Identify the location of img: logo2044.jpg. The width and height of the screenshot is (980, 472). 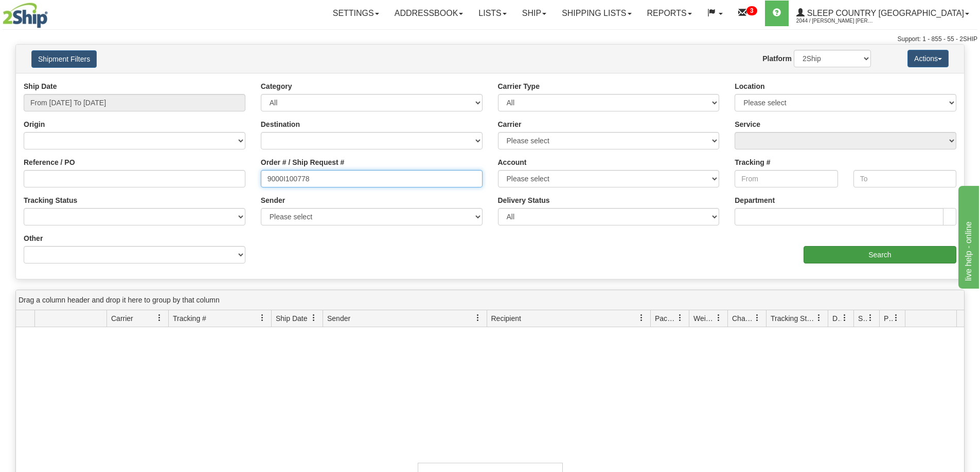
(25, 16).